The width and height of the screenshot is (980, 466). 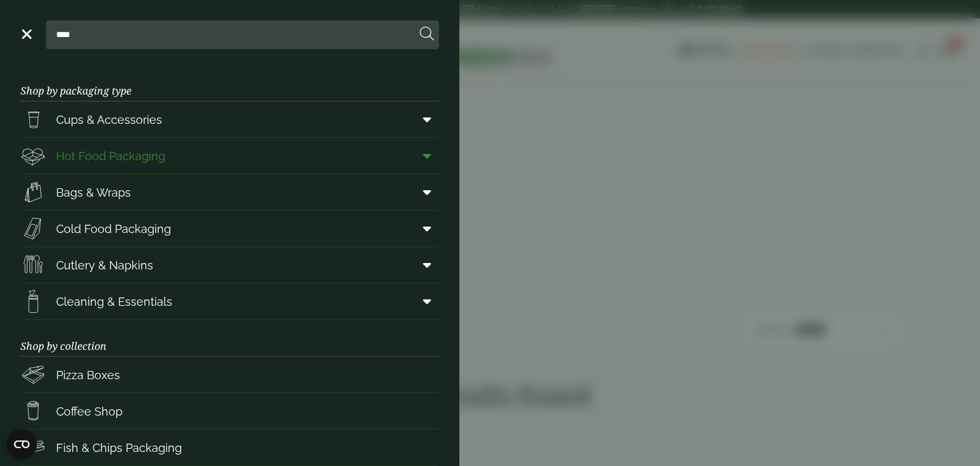 I want to click on span: Coffee Shop, so click(x=89, y=411).